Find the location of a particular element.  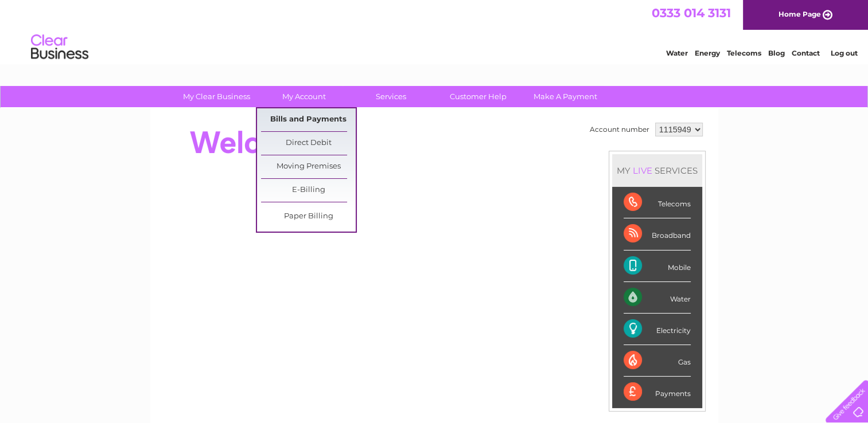

a: Services is located at coordinates (390, 96).